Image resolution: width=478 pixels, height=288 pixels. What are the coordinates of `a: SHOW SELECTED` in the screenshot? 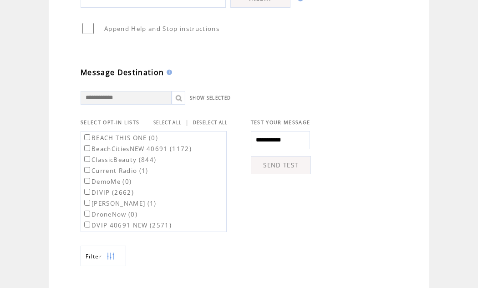 It's located at (210, 98).